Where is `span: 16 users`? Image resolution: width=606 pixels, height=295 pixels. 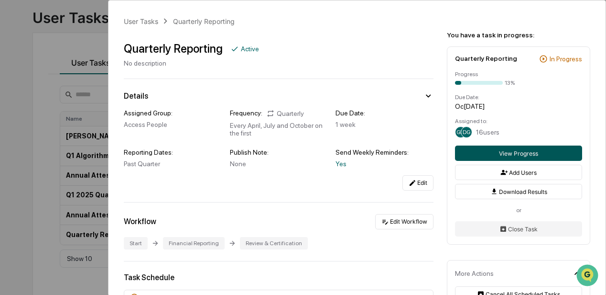
span: 16 users is located at coordinates (488, 132).